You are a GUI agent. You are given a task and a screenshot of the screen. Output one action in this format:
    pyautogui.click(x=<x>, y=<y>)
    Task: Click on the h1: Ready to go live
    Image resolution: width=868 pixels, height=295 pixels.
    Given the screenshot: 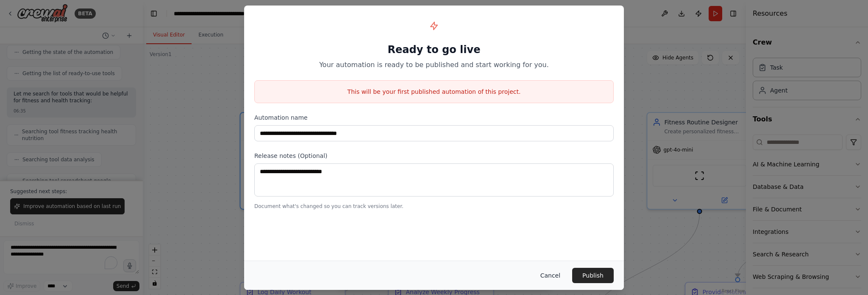 What is the action you would take?
    pyautogui.click(x=434, y=50)
    